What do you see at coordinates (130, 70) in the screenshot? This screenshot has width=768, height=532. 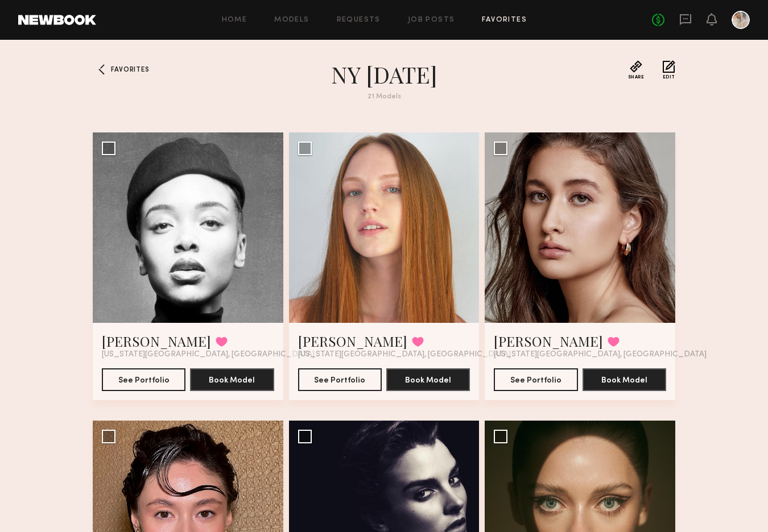 I see `span: Favorites` at bounding box center [130, 70].